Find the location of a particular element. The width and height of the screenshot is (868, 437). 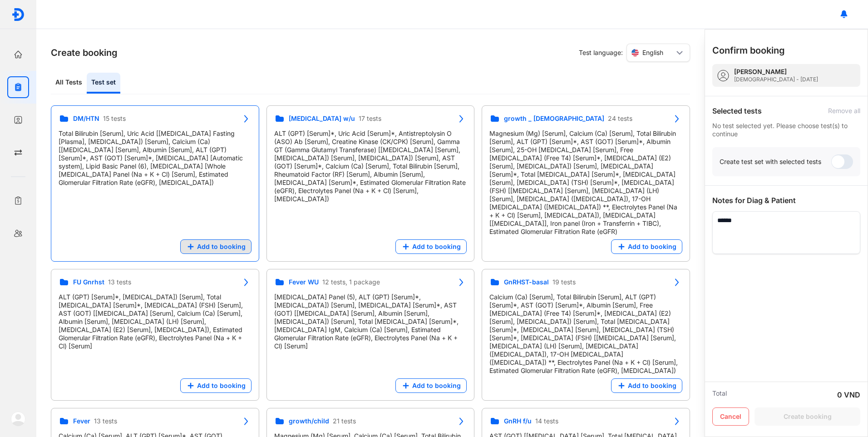

span: Fever WU is located at coordinates (304, 282).